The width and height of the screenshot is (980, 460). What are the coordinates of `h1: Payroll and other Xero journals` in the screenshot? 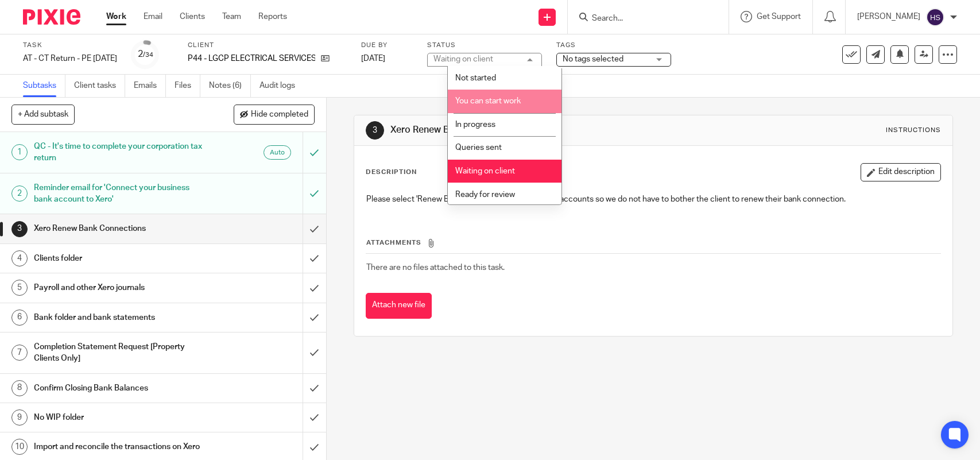 It's located at (119, 288).